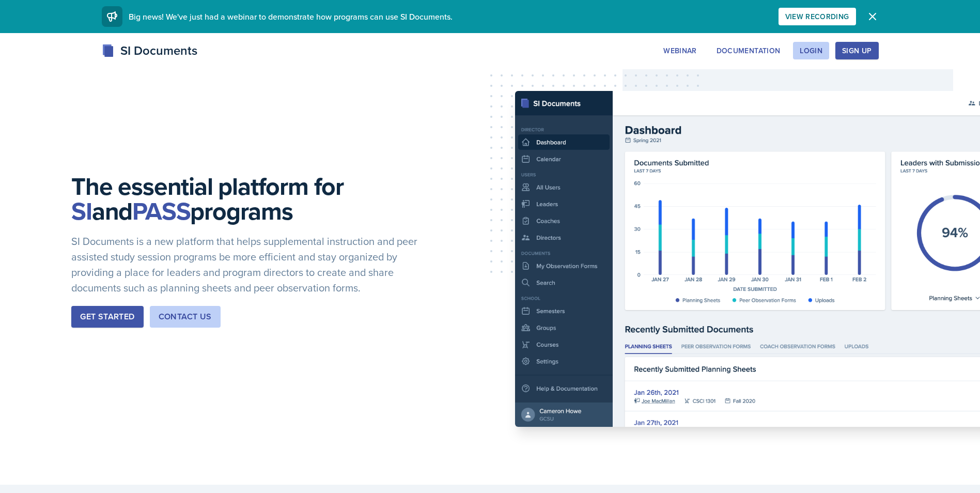  I want to click on div: Login, so click(811, 50).